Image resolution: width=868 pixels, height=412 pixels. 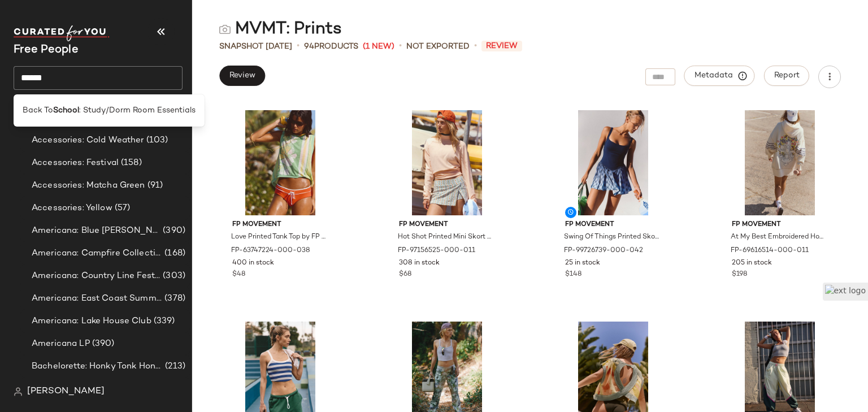 What do you see at coordinates (242, 76) in the screenshot?
I see `button: Review` at bounding box center [242, 76].